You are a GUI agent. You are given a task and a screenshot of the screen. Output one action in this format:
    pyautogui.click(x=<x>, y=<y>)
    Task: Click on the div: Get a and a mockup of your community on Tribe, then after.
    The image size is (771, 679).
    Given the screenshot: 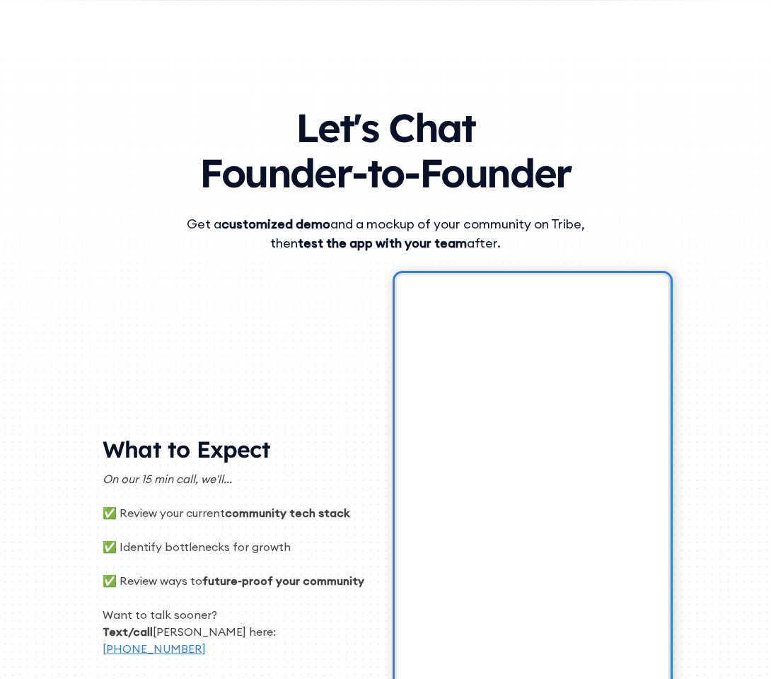 What is the action you would take?
    pyautogui.click(x=385, y=233)
    